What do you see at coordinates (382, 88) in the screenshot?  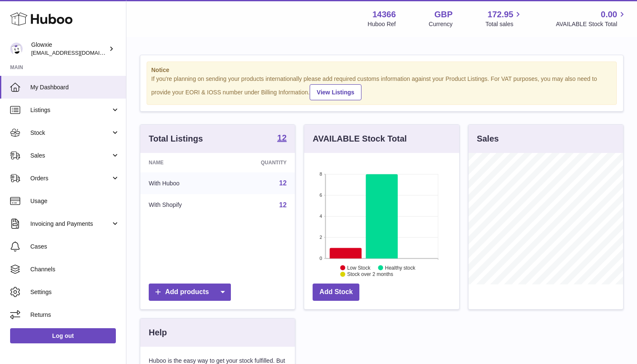 I see `div: If you're planning on sending your products internationally please add required customs informati...` at bounding box center [382, 88].